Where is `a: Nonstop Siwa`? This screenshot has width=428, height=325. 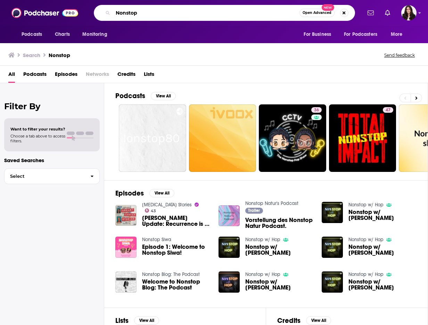
a: Nonstop Siwa is located at coordinates (157, 239).